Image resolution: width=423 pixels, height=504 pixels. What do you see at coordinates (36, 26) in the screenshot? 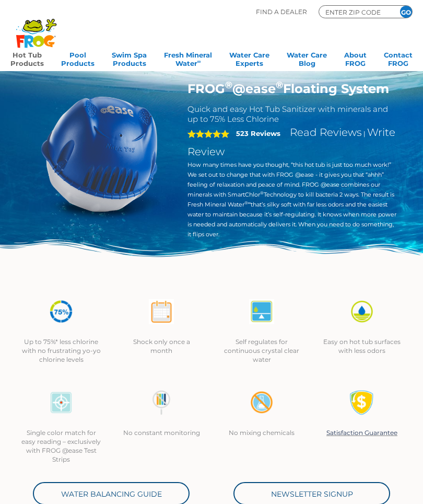
I see `img: Frog Products Logo` at bounding box center [36, 26].